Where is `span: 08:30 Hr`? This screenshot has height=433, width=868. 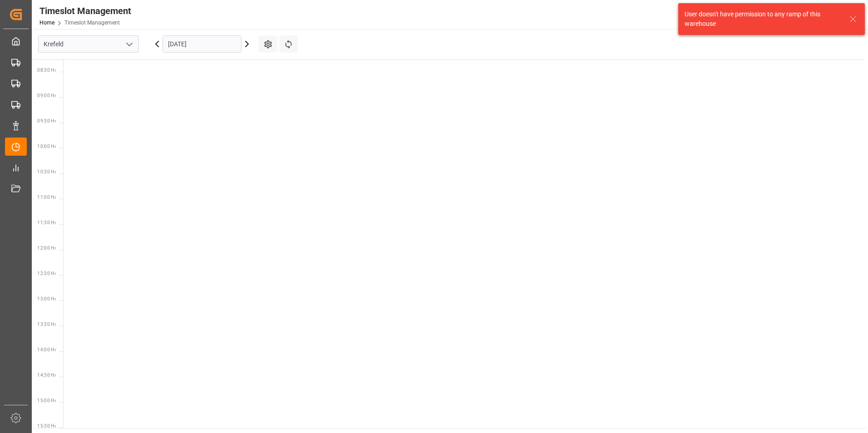
span: 08:30 Hr is located at coordinates (46, 70).